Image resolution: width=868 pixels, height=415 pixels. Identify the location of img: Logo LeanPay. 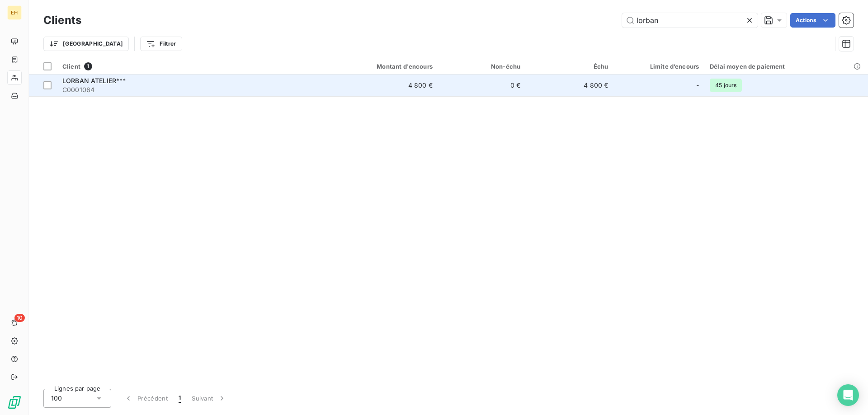
(14, 403).